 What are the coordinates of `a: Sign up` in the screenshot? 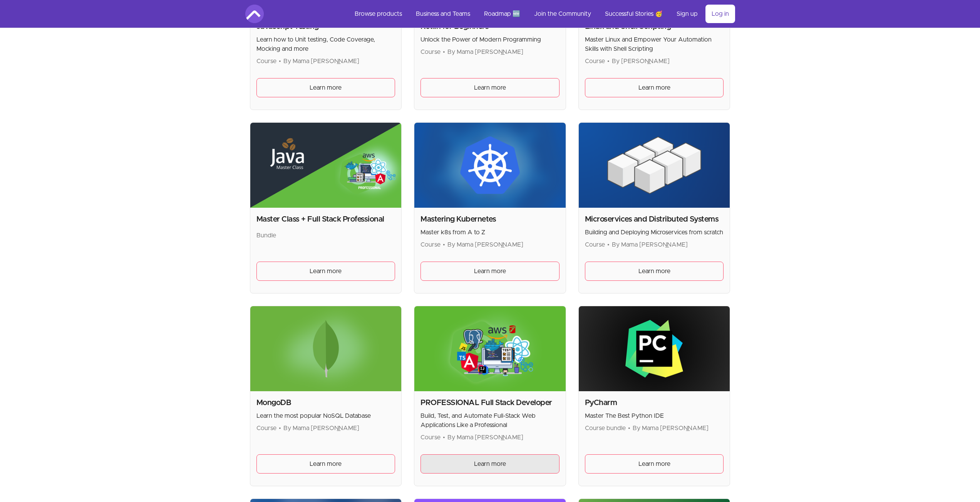 It's located at (687, 14).